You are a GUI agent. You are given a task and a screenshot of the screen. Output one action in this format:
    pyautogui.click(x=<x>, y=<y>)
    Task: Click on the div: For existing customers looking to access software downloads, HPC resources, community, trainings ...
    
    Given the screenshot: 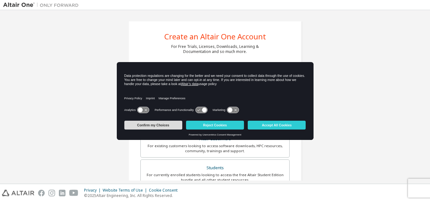 What is the action you would take?
    pyautogui.click(x=215, y=148)
    